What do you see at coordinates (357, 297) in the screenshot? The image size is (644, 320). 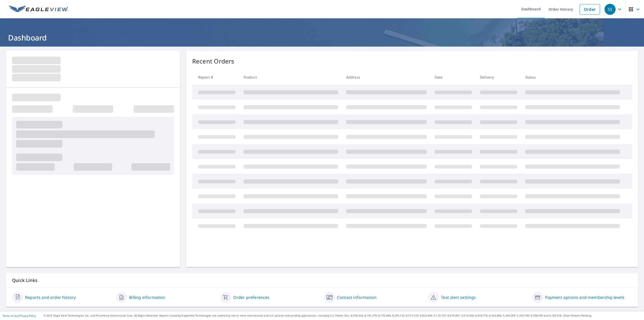 I see `a: Contact information` at bounding box center [357, 297].